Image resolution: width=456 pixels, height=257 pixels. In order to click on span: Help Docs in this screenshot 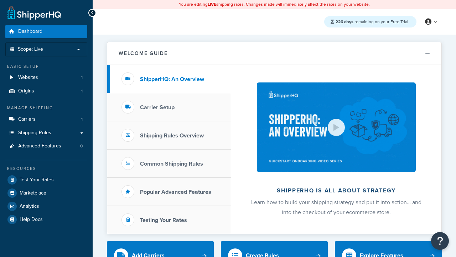, I will do `click(31, 219)`.